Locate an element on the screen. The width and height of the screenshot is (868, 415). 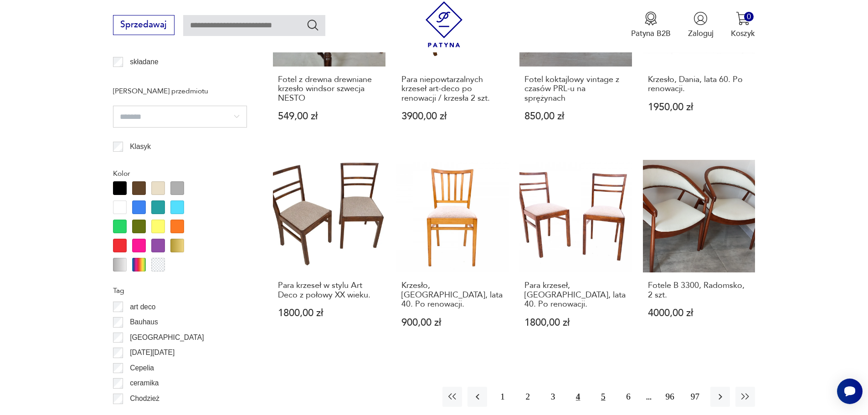
p: składane is located at coordinates (144, 62).